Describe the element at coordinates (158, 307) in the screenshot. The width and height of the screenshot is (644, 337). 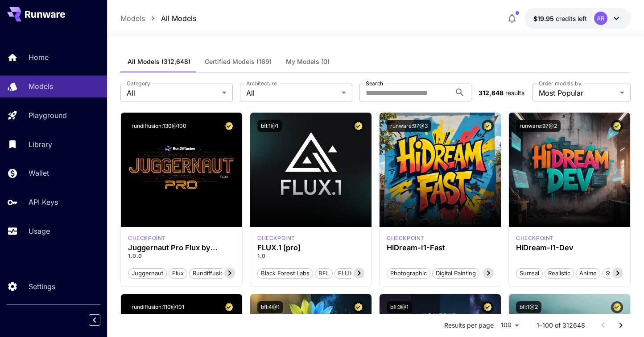
I see `button: rundiffusion:110@101` at that location.